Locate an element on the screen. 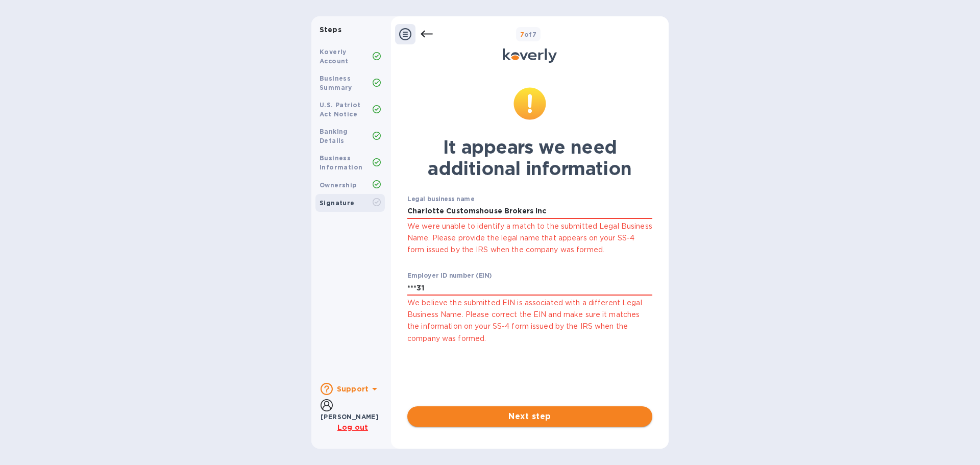  b: Business Summary is located at coordinates (336, 83).